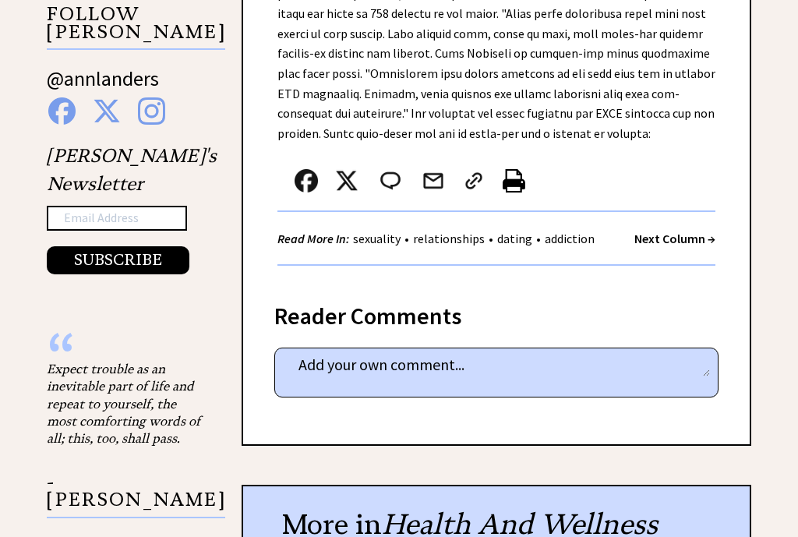  What do you see at coordinates (515, 239) in the screenshot?
I see `a: dating` at bounding box center [515, 239].